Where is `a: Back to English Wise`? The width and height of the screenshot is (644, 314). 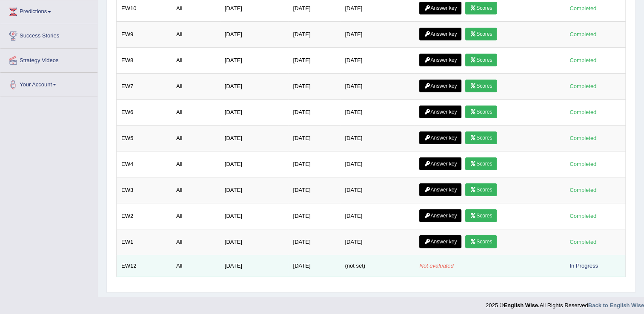 a: Back to English Wise is located at coordinates (616, 305).